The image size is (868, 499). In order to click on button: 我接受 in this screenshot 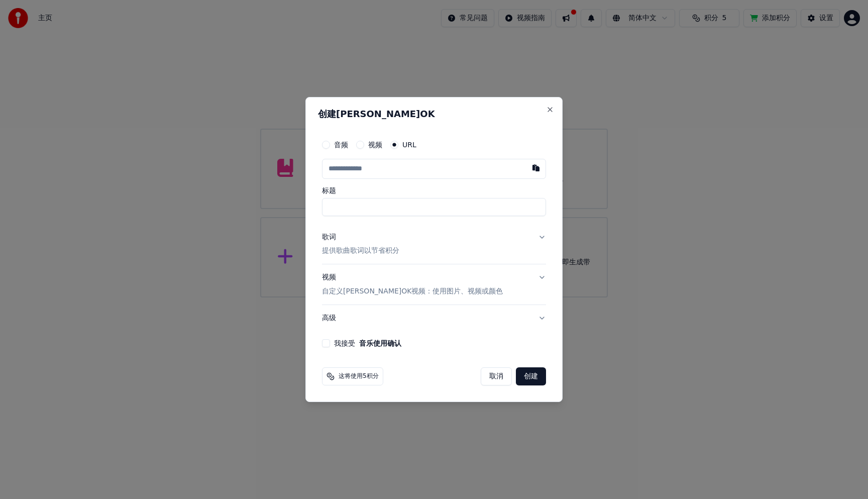, I will do `click(381, 344)`.